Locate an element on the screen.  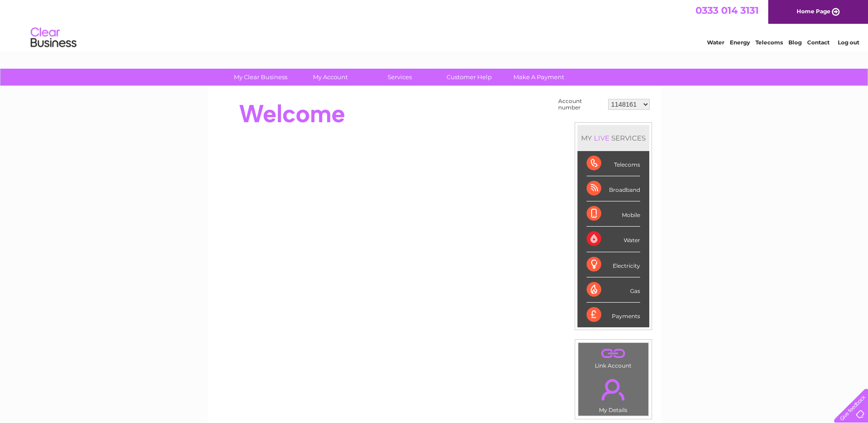
div: Water is located at coordinates (613, 239).